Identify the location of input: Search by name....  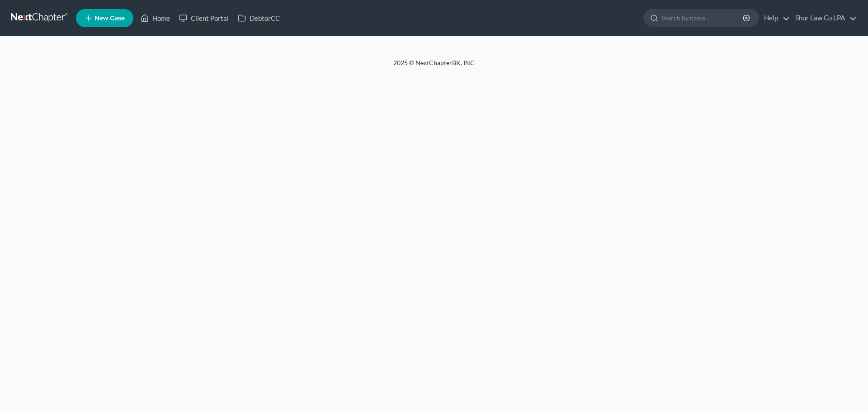
(703, 18).